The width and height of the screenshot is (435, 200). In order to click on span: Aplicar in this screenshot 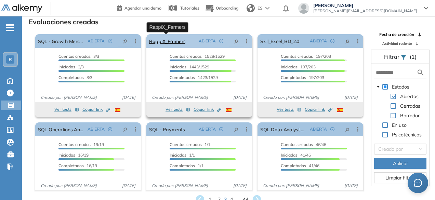, I will do `click(400, 163)`.